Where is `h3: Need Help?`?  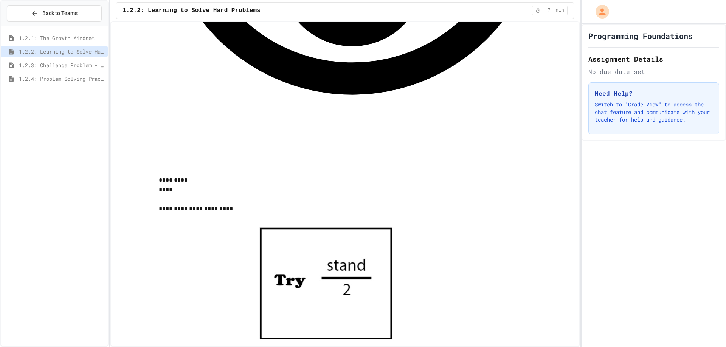
h3: Need Help? is located at coordinates (654, 93).